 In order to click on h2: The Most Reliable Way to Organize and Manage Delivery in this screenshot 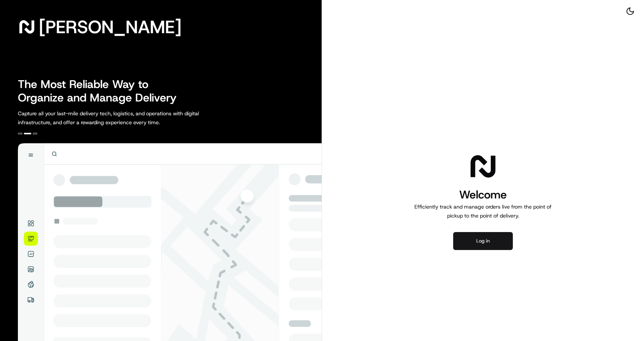, I will do `click(101, 91)`.